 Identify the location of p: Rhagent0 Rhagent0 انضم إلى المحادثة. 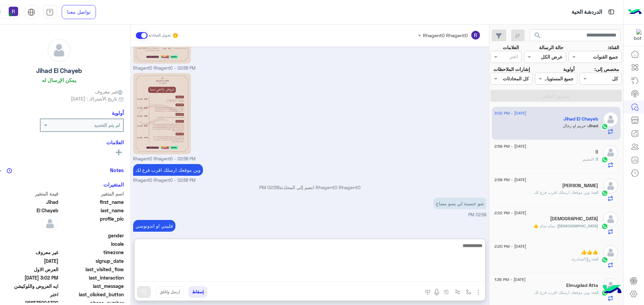
(309, 187).